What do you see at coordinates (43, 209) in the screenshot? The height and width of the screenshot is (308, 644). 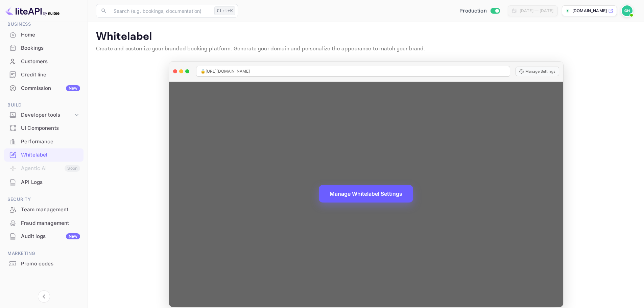 I see `a: Team management` at bounding box center [43, 209].